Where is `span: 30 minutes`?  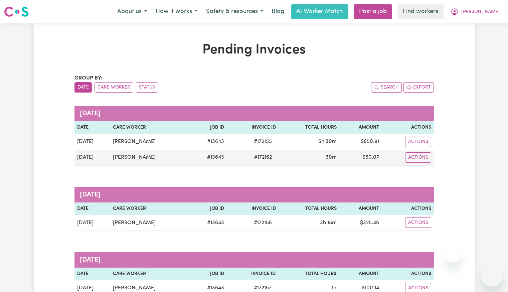
span: 30 minutes is located at coordinates (331, 157).